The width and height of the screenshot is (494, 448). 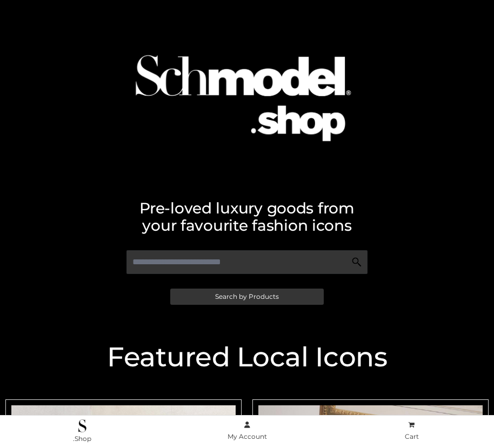 What do you see at coordinates (247, 431) in the screenshot?
I see `a: My Account` at bounding box center [247, 431].